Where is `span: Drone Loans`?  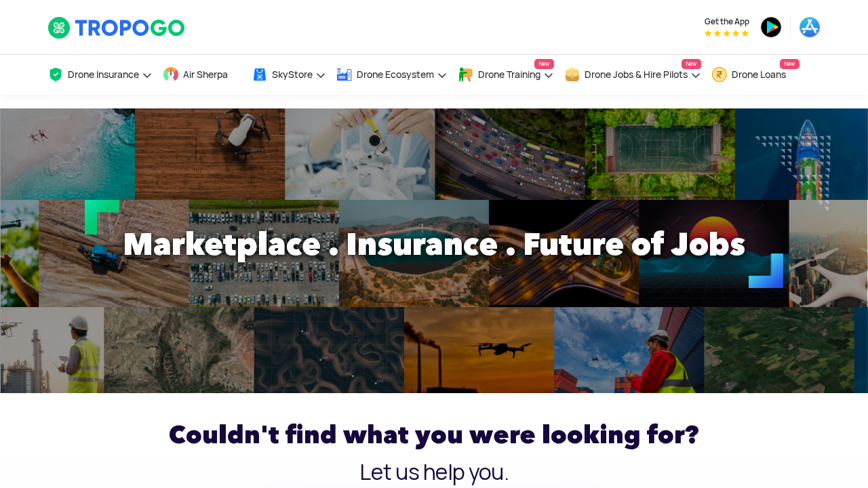 span: Drone Loans is located at coordinates (759, 75).